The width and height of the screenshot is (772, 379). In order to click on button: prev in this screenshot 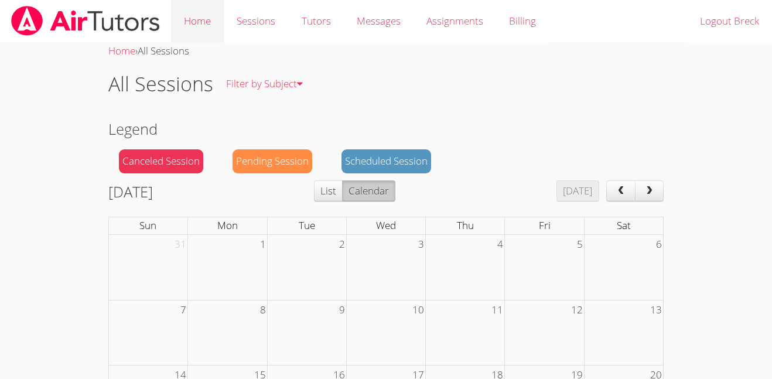, I will do `click(621, 191)`.